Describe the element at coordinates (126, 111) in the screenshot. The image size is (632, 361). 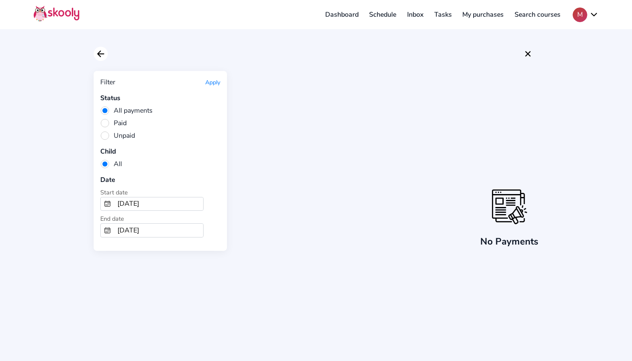
I see `span: All payments` at that location.